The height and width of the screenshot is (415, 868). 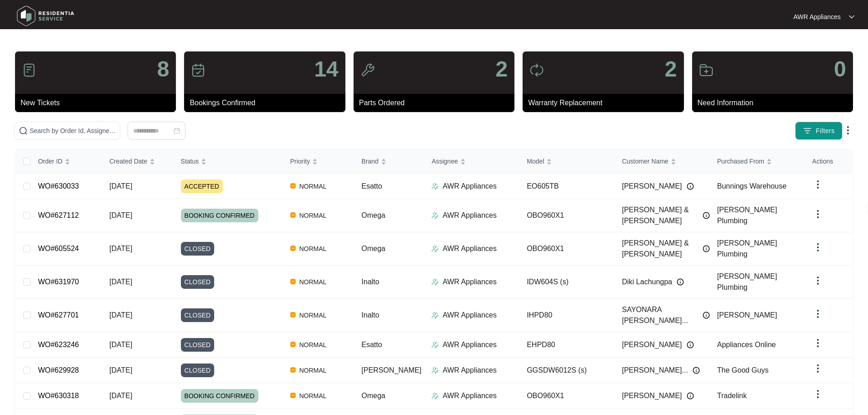 What do you see at coordinates (471, 161) in the screenshot?
I see `th: Assignee` at bounding box center [471, 161].